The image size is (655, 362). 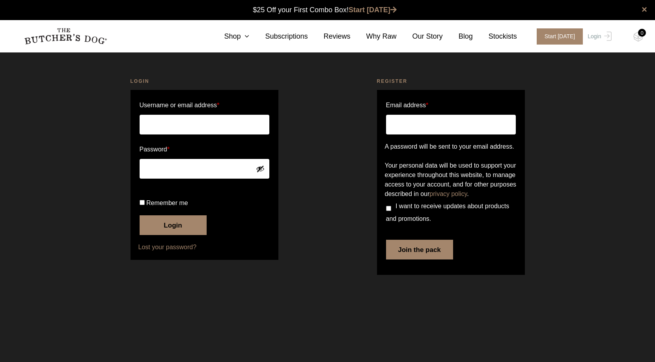 I want to click on label: Email address, so click(x=407, y=105).